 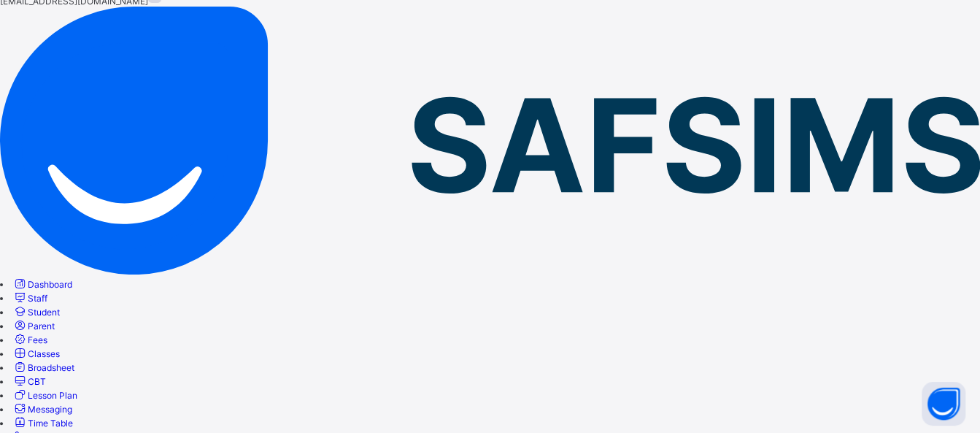 What do you see at coordinates (43, 368) in the screenshot?
I see `a: Broadsheet` at bounding box center [43, 368].